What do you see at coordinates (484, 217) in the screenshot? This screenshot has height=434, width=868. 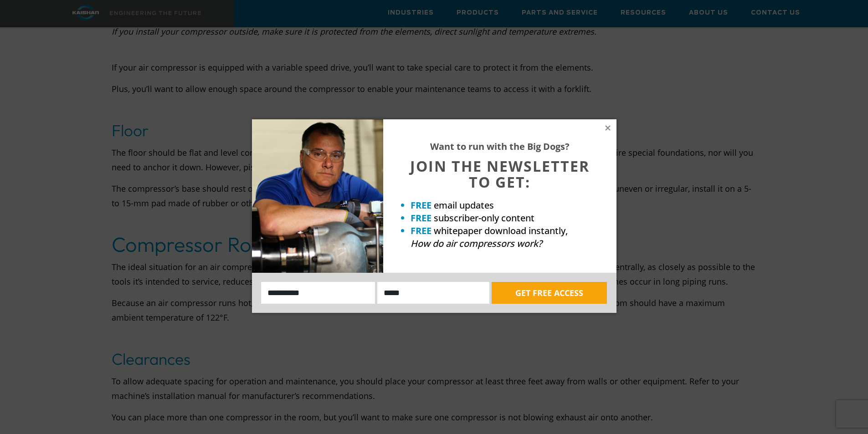 I see `span: subscriber-only content` at bounding box center [484, 217].